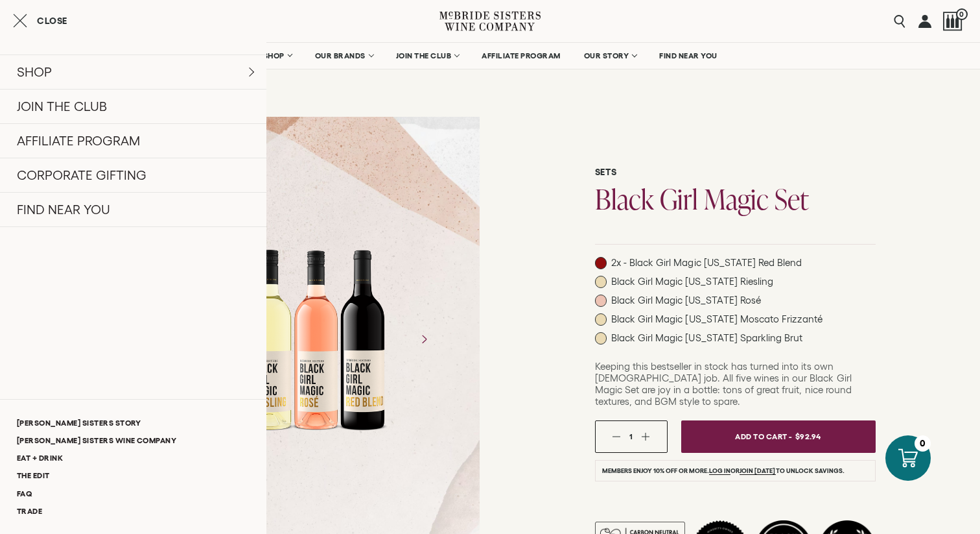 The image size is (980, 534). What do you see at coordinates (40, 21) in the screenshot?
I see `button: Close cart` at bounding box center [40, 21].